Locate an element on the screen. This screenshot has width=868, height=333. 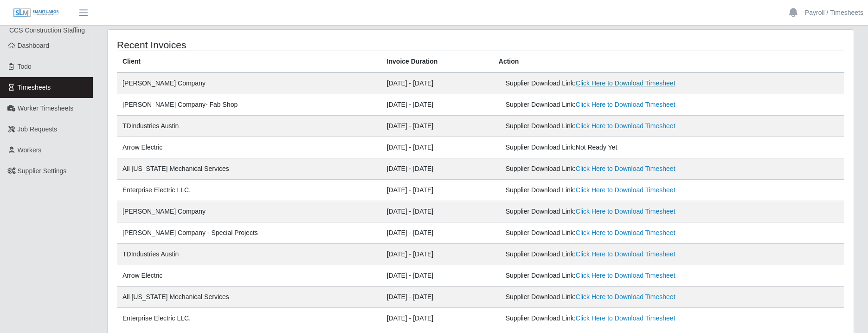
span: Timesheets is located at coordinates (34, 87).